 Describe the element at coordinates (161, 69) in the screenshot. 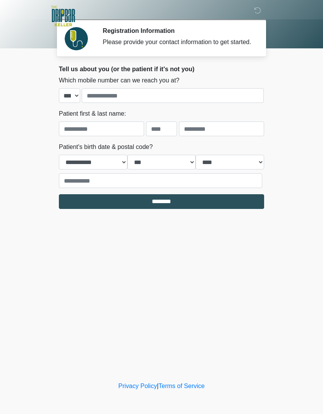

I see `h2: Tell us about you (or the patient if it's not you)` at that location.